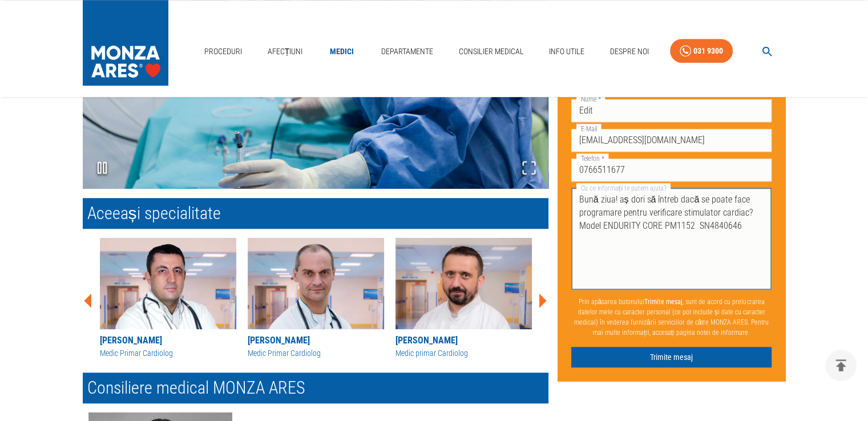 Image resolution: width=868 pixels, height=421 pixels. Describe the element at coordinates (841, 365) in the screenshot. I see `button: delete` at that location.